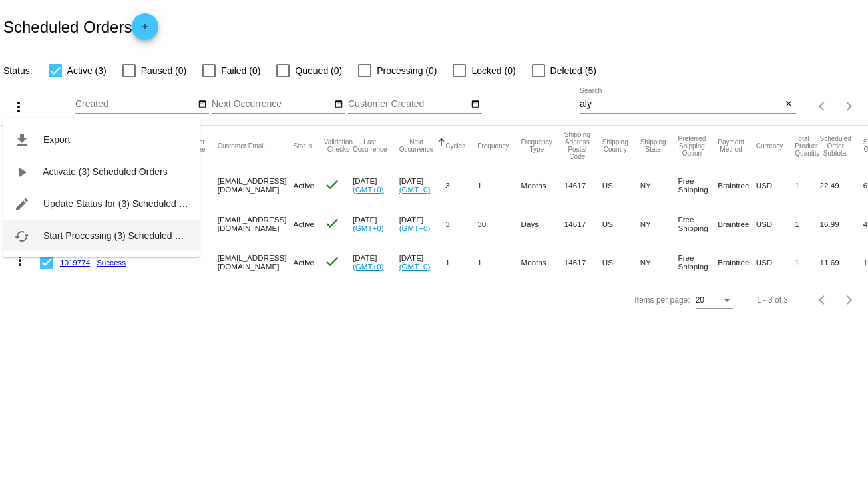 Image resolution: width=868 pixels, height=497 pixels. Describe the element at coordinates (57, 140) in the screenshot. I see `span: Export` at that location.